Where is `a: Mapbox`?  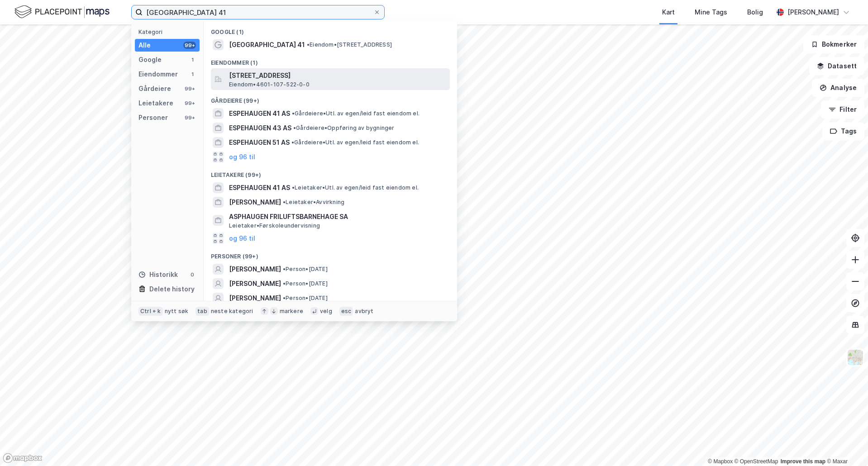 a: Mapbox is located at coordinates (720, 461).